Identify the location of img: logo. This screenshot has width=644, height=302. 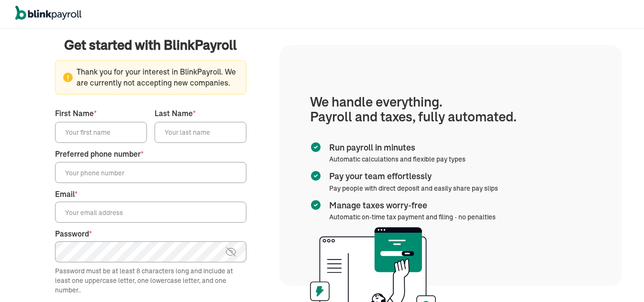
(48, 13).